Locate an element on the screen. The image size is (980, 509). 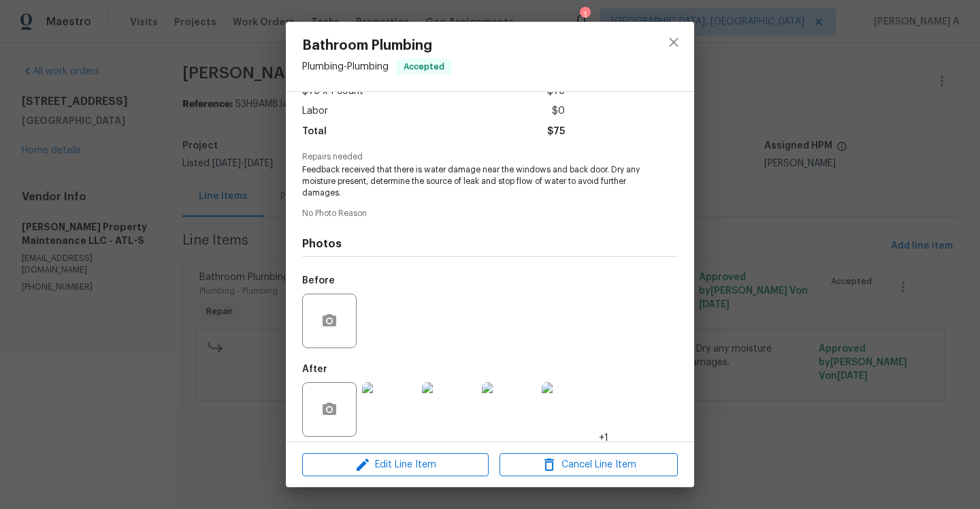
span: $75 x 1 count is located at coordinates (333, 91).